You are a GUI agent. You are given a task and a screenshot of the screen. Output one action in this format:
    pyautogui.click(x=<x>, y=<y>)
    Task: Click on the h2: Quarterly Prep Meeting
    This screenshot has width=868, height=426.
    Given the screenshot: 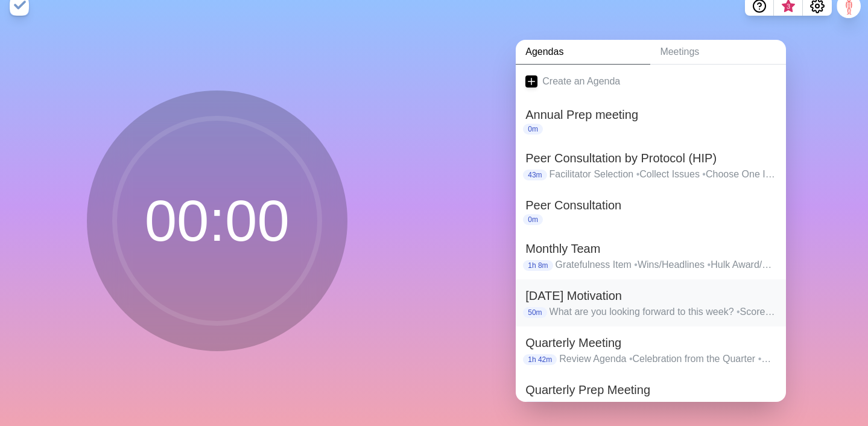 What is the action you would take?
    pyautogui.click(x=650, y=390)
    